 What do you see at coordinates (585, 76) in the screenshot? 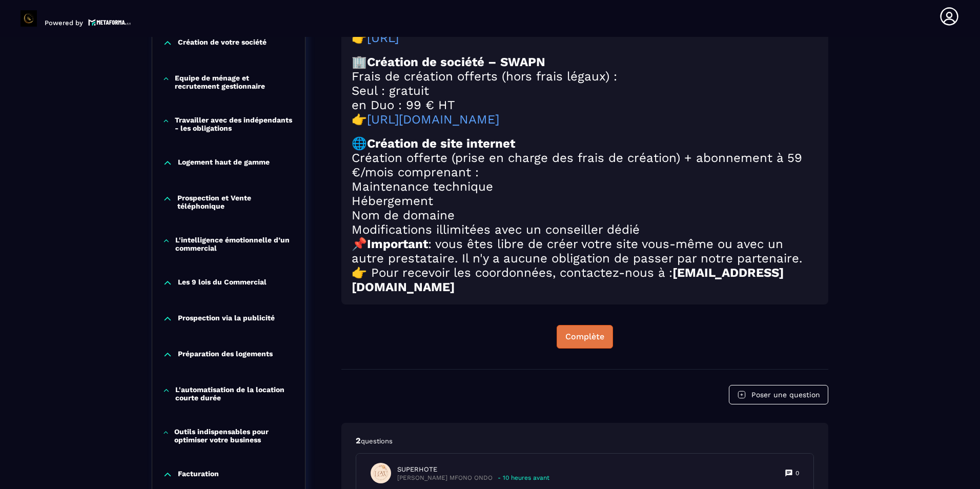
I see `h2: Frais de création offerts (hors frais légaux) :` at bounding box center [585, 76].